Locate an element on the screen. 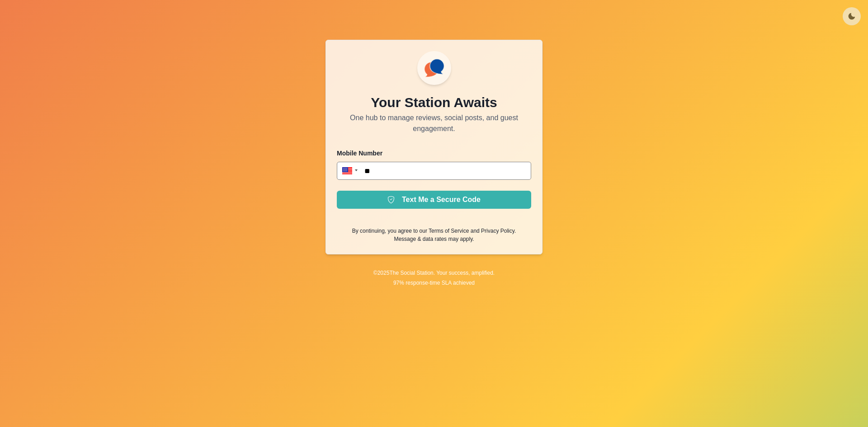 This screenshot has height=427, width=868. a: Privacy Policy is located at coordinates (498, 231).